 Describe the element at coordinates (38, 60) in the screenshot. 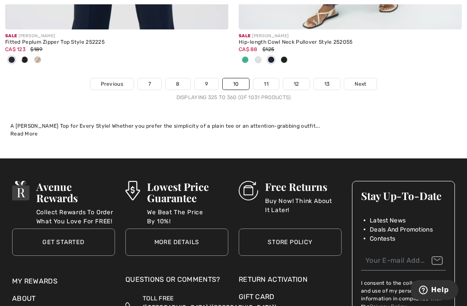

I see `div: Parchment` at that location.